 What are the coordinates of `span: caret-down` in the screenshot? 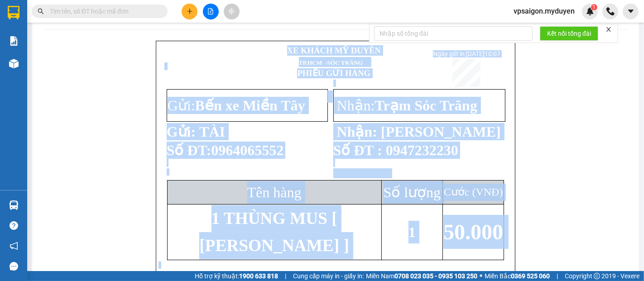 It's located at (631, 12).